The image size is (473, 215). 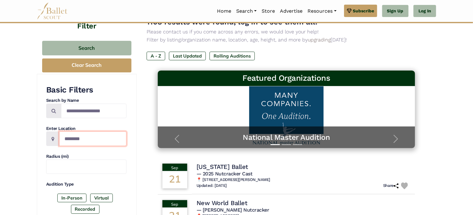 I want to click on a: Advertise, so click(x=291, y=11).